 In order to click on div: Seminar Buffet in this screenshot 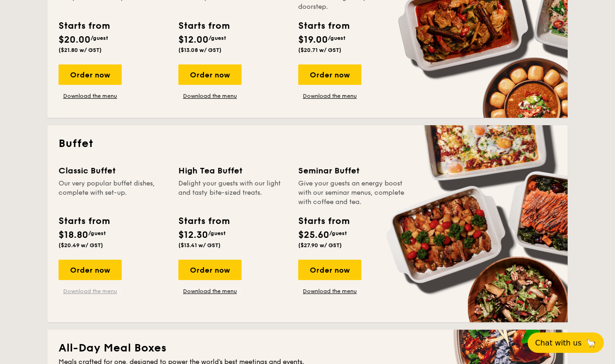, I will do `click(353, 171)`.